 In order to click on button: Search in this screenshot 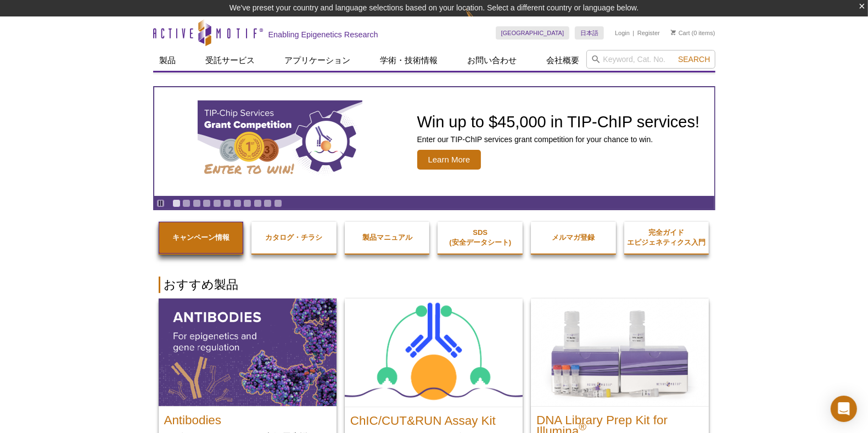, I will do `click(694, 59)`.